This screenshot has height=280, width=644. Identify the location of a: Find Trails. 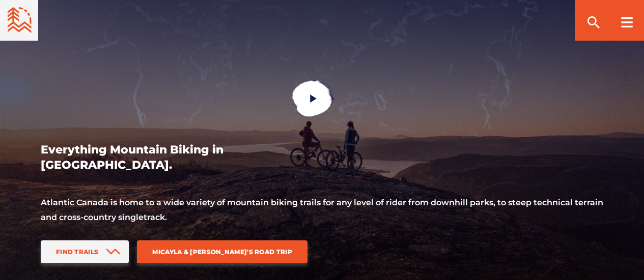
(85, 252).